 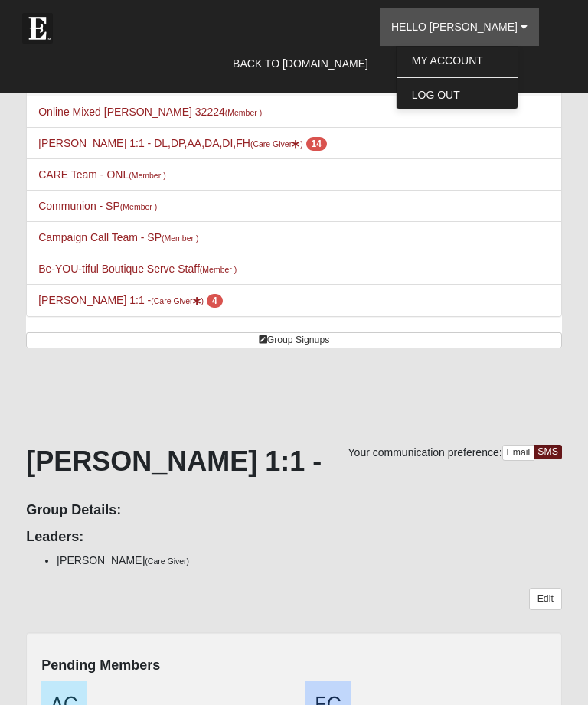 What do you see at coordinates (98, 206) in the screenshot?
I see `a: Communion - SP(Member )` at bounding box center [98, 206].